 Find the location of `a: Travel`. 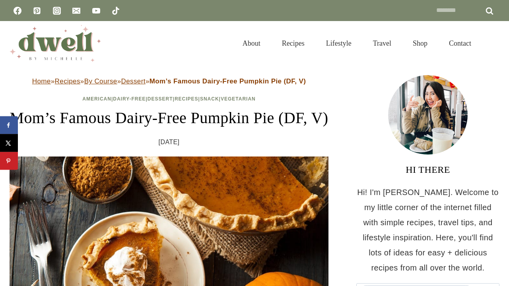

a: Travel is located at coordinates (382, 43).